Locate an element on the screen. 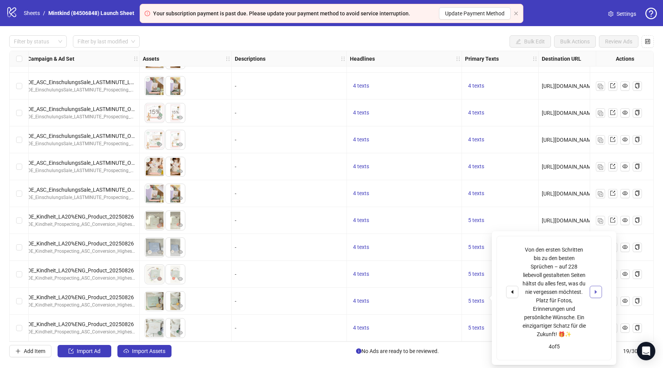 This screenshot has height=368, width=663. span: import is located at coordinates (71, 351).